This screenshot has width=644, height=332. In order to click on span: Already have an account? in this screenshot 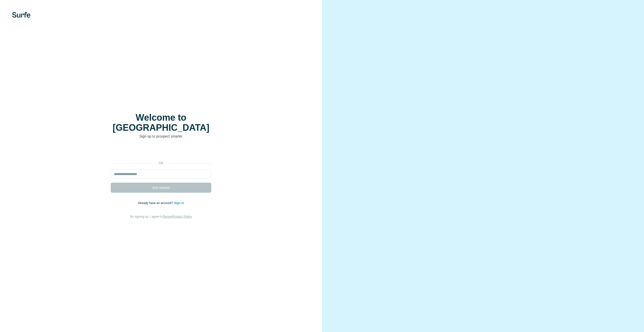, I will do `click(156, 203)`.